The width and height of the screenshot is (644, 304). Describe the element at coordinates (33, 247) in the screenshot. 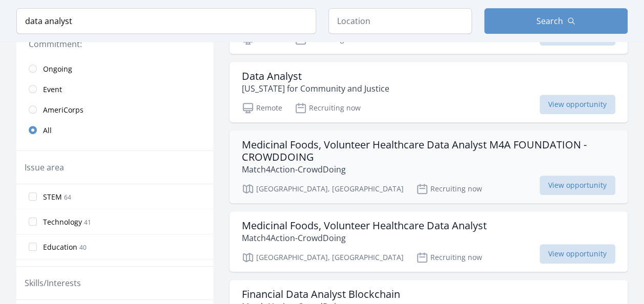

I see `input: Education 40` at that location.